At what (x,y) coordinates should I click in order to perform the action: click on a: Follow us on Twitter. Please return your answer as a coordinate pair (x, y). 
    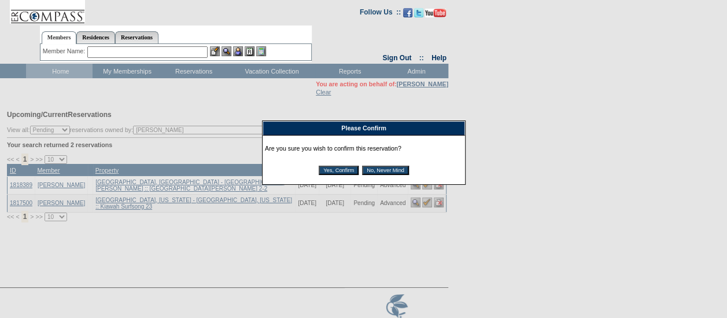
    Looking at the image, I should click on (419, 15).